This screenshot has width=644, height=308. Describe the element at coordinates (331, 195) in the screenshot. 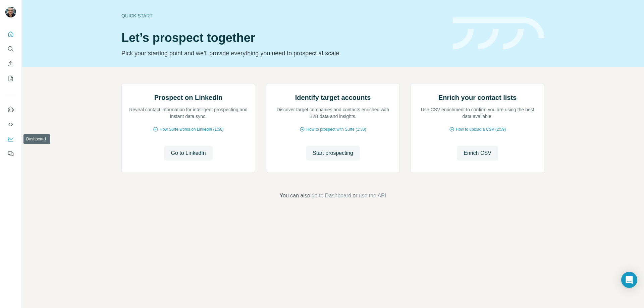

I see `button: go to Dashboard` at that location.